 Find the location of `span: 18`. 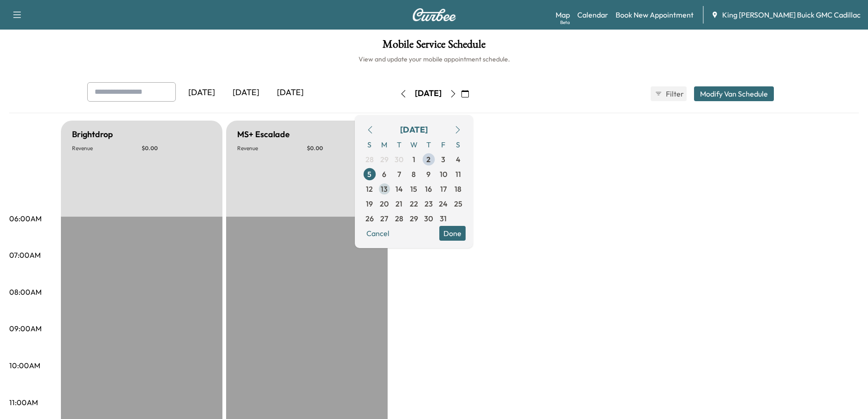

span: 18 is located at coordinates (458, 189).